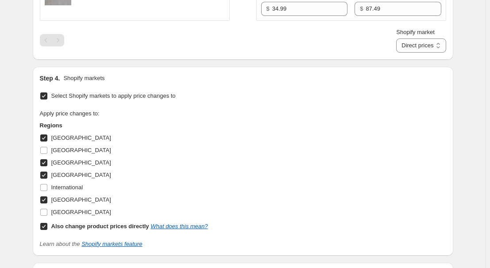 The image size is (490, 268). I want to click on span: Shopify market, so click(415, 32).